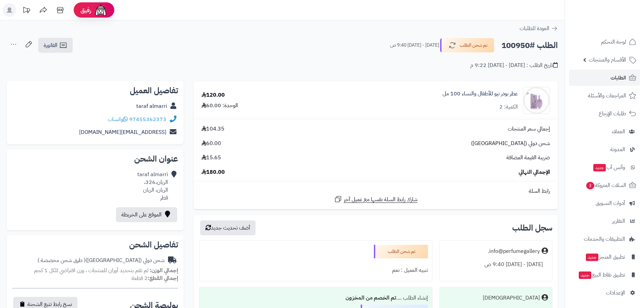 Image resolution: width=644 pixels, height=308 pixels. Describe the element at coordinates (604, 275) in the screenshot. I see `a: تطبيق نقاط البيعجديد` at that location.